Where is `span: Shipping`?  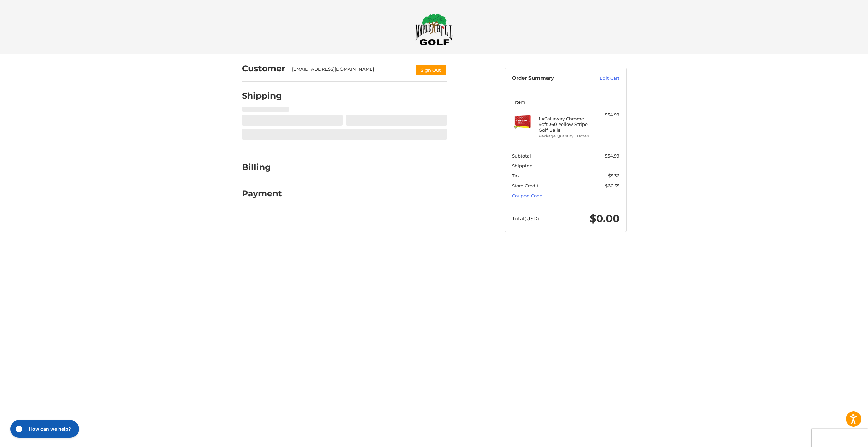 span: Shipping is located at coordinates (523, 166).